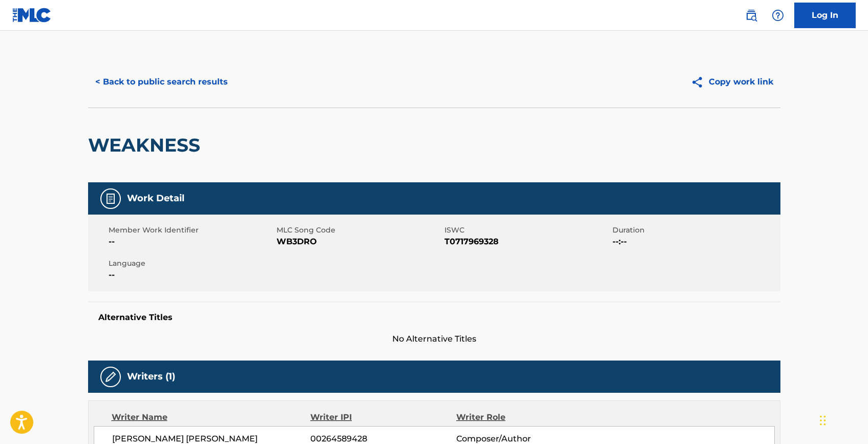 The height and width of the screenshot is (444, 868). What do you see at coordinates (699, 82) in the screenshot?
I see `img: Copy work link` at bounding box center [699, 82].